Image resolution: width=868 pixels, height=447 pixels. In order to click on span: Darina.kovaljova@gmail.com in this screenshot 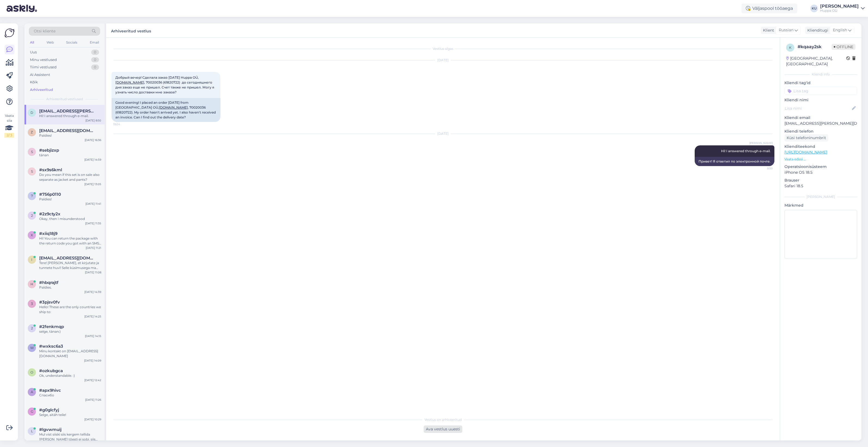, I will do `click(67, 111)`.